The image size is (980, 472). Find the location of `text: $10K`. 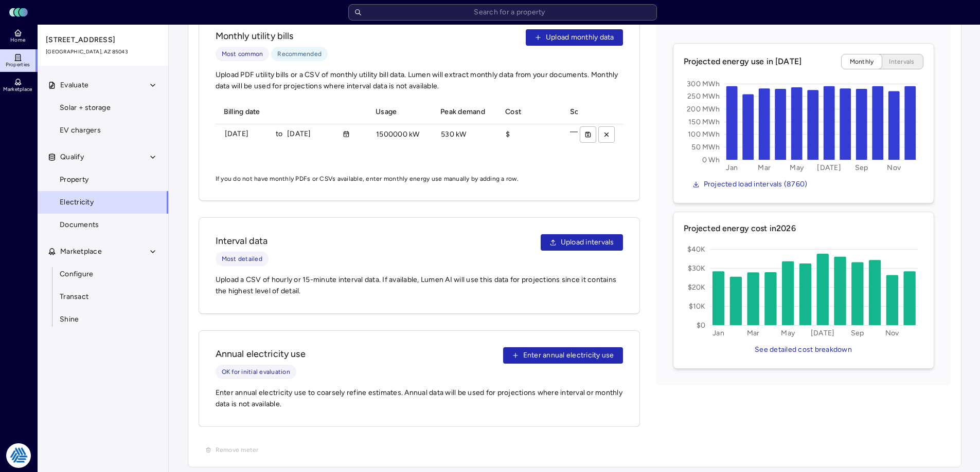

text: $10K is located at coordinates (696, 306).